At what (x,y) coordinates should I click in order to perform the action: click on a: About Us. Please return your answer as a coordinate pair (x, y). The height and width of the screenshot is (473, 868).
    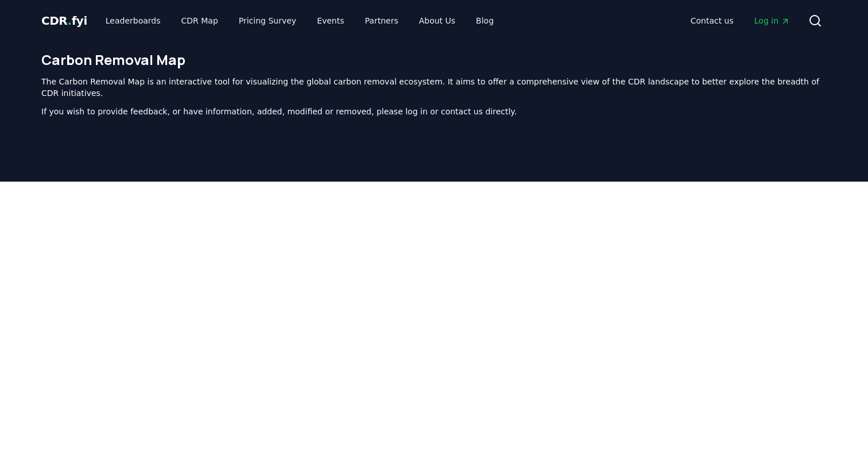
    Looking at the image, I should click on (437, 21).